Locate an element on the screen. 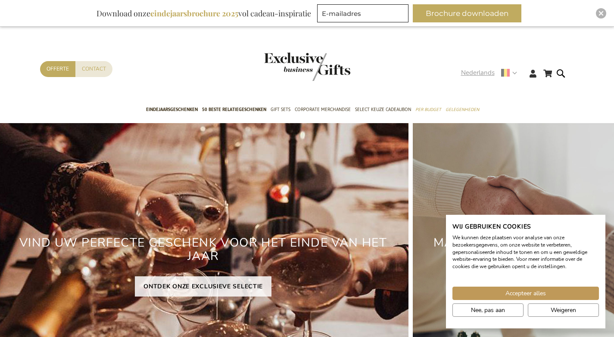 This screenshot has height=337, width=614. button: Accepteer alle cookies is located at coordinates (525, 293).